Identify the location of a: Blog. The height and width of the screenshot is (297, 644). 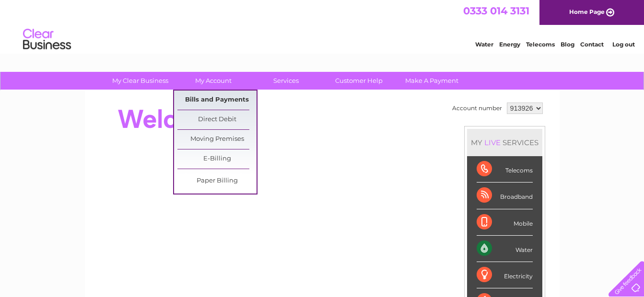
(567, 44).